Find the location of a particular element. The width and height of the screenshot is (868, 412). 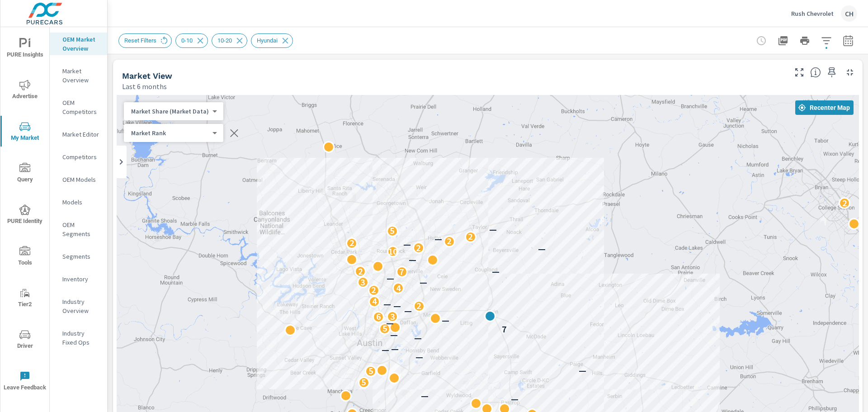

p: OEM Models is located at coordinates (81, 179).